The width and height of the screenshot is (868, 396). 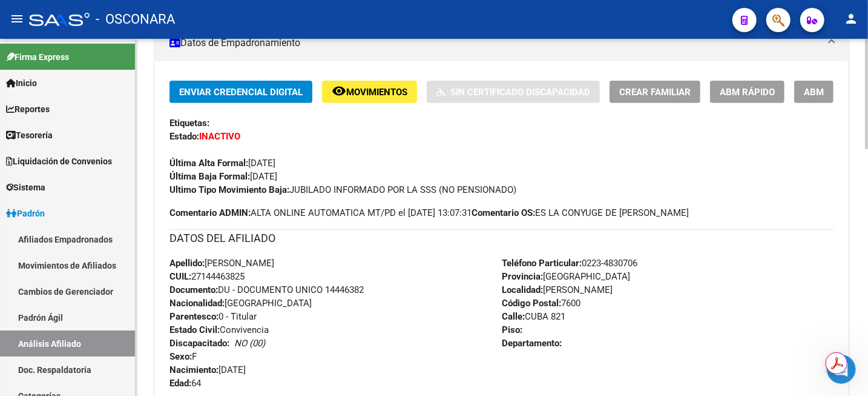 I want to click on span: 27144463825, so click(x=207, y=277).